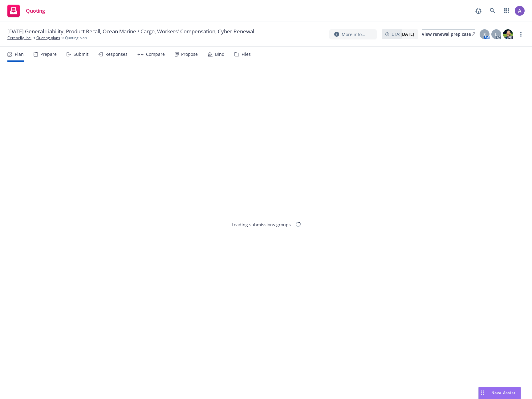 Image resolution: width=532 pixels, height=399 pixels. What do you see at coordinates (478, 11) in the screenshot?
I see `a: Report a Bug` at bounding box center [478, 11].